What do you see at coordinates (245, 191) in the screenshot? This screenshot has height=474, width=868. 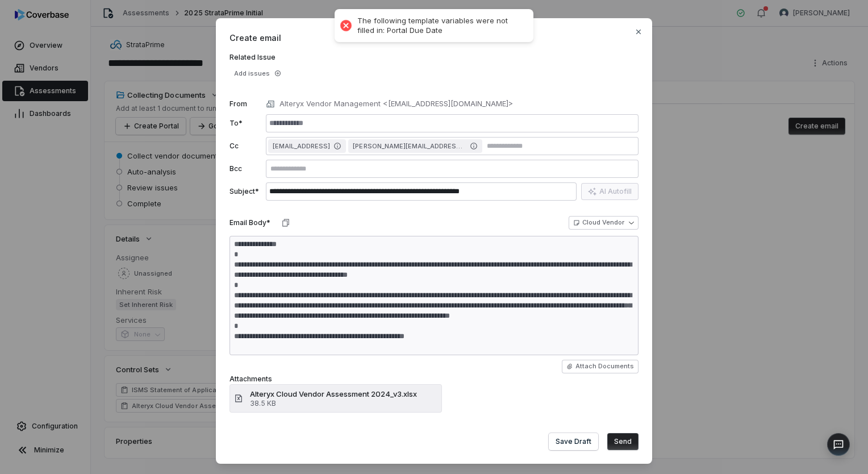 I see `label: Subject*` at bounding box center [245, 191].